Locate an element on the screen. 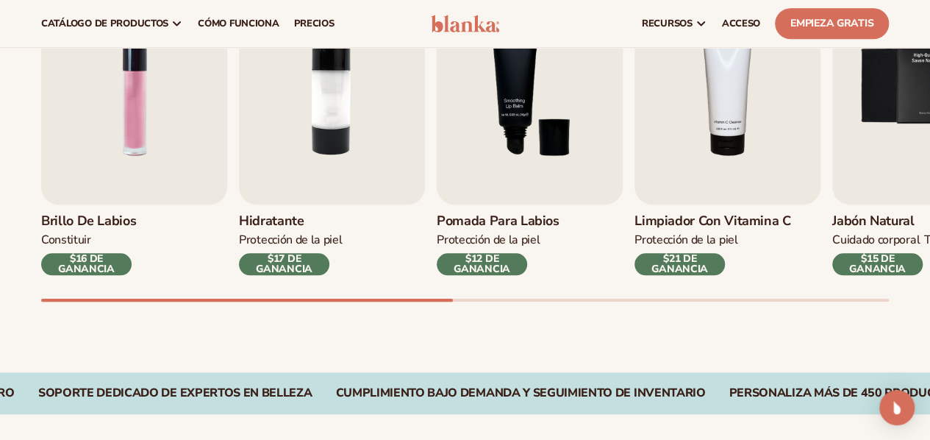  font: $15 DE GANANCIA is located at coordinates (877, 263).